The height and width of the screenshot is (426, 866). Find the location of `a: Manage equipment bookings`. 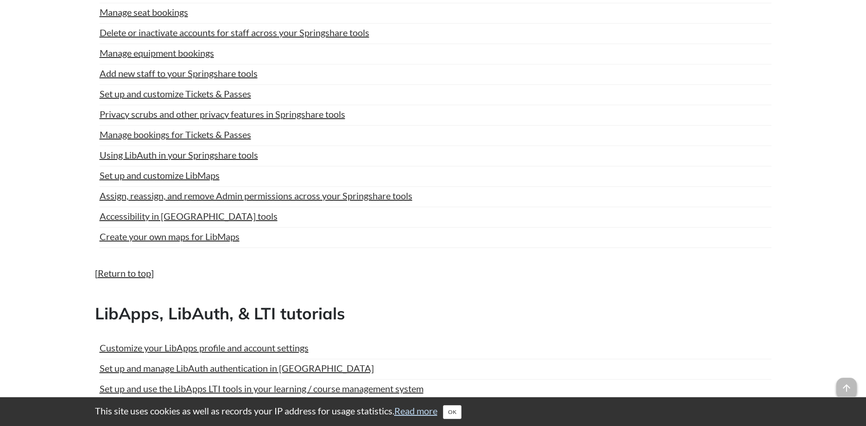

a: Manage equipment bookings is located at coordinates (157, 53).